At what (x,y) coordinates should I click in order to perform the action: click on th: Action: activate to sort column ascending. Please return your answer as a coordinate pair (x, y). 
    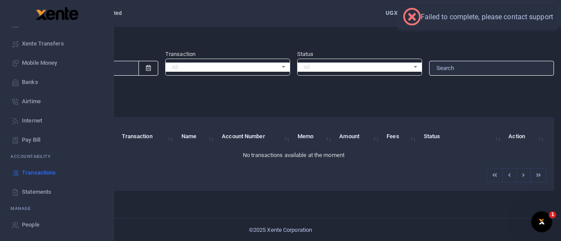
    Looking at the image, I should click on (525, 137).